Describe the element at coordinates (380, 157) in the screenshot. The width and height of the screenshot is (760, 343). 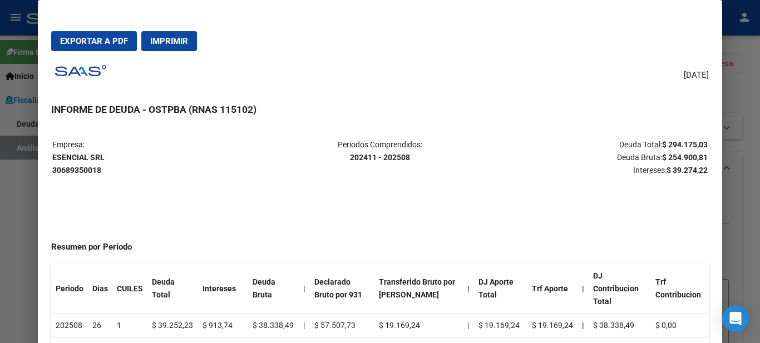
I see `strong: 202411 - 202508` at that location.